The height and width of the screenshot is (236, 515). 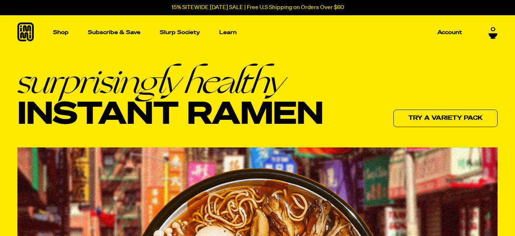 What do you see at coordinates (450, 32) in the screenshot?
I see `p: Account` at bounding box center [450, 32].